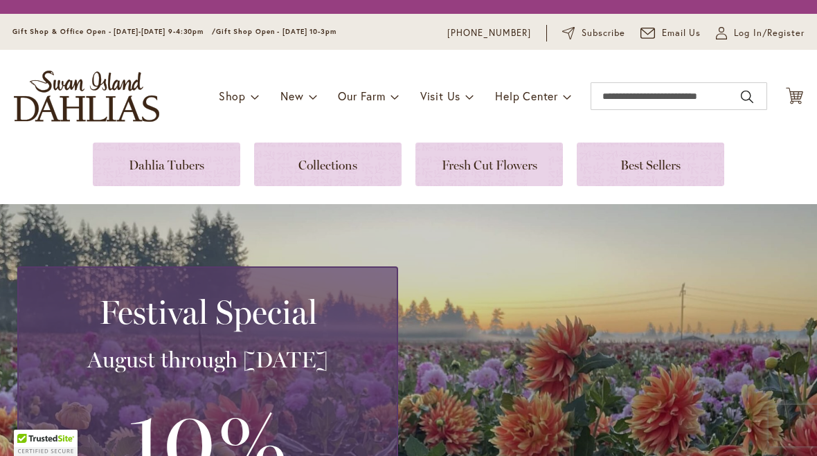 The height and width of the screenshot is (456, 817). I want to click on span: New, so click(292, 96).